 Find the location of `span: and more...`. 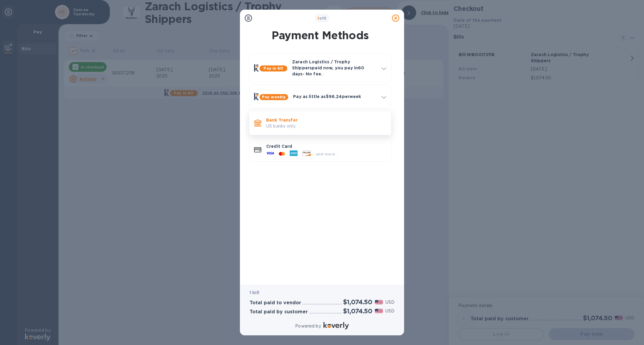

span: and more... is located at coordinates (327, 154).